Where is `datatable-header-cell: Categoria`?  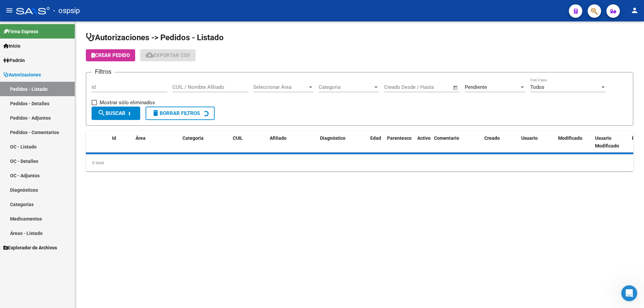
datatable-header-cell: Categoria is located at coordinates (205, 142).